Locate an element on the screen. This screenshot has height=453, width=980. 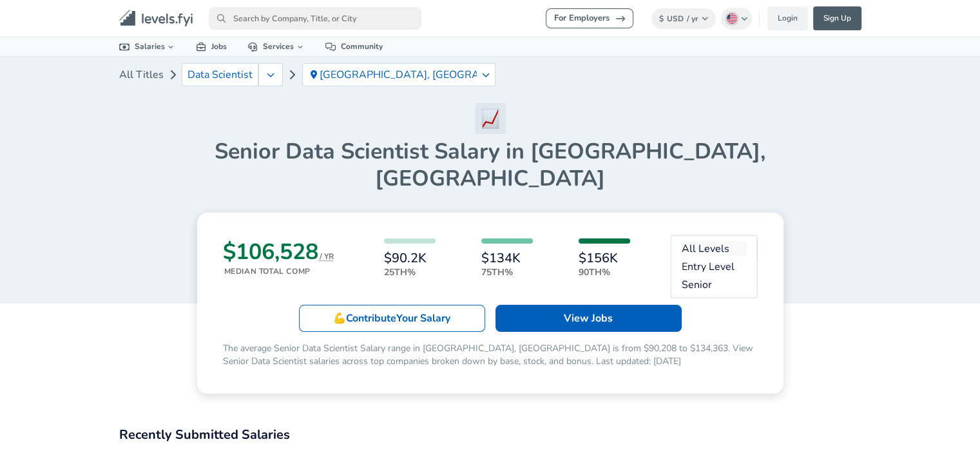
button: $USD/ yr is located at coordinates (684, 18).